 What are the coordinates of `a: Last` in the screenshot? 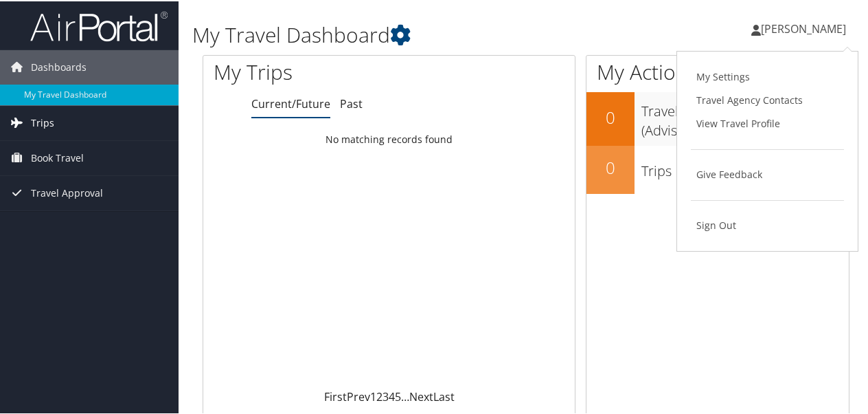 It's located at (444, 395).